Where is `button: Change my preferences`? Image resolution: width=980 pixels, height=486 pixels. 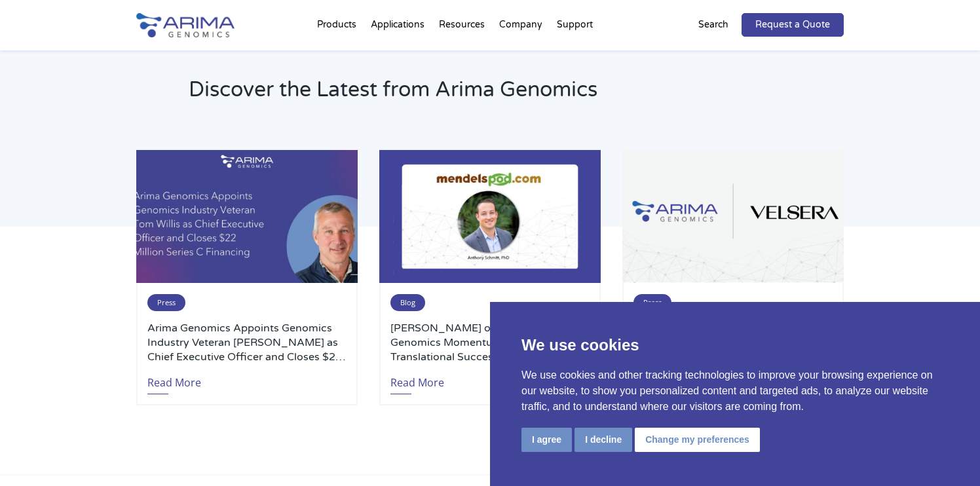 button: Change my preferences is located at coordinates (697, 440).